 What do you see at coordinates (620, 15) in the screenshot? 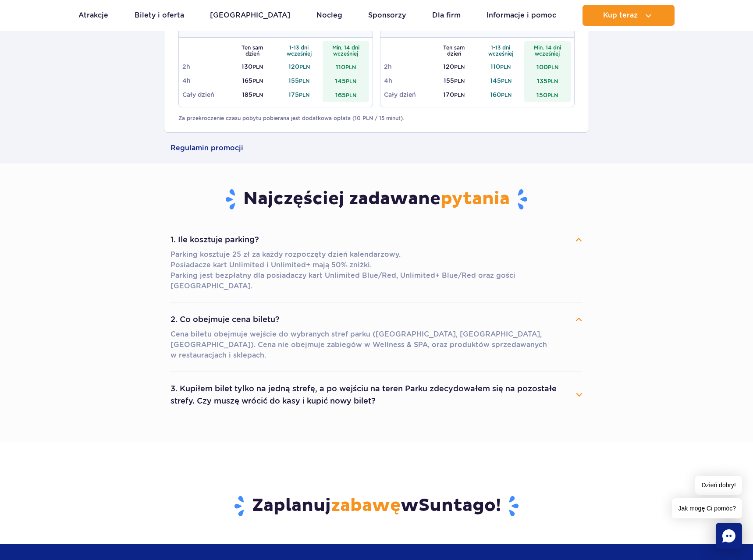
I see `span: Kup teraz` at bounding box center [620, 15].